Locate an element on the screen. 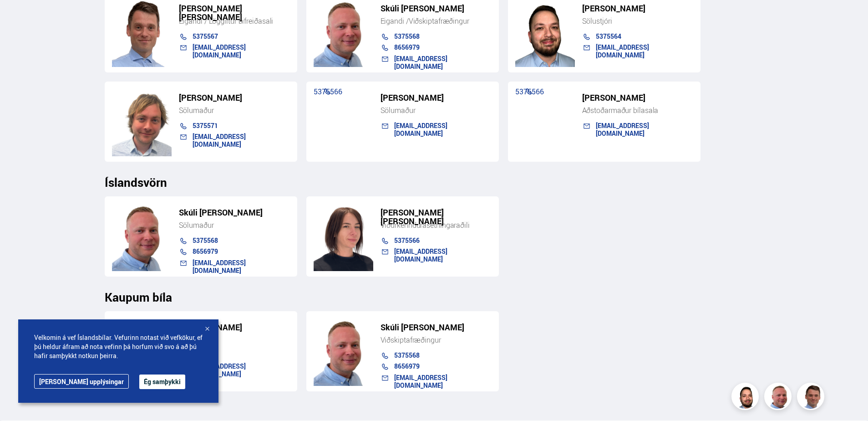 Image resolution: width=868 pixels, height=421 pixels. img: FbJEzSuNWCJXmdc-.webp is located at coordinates (812, 398).